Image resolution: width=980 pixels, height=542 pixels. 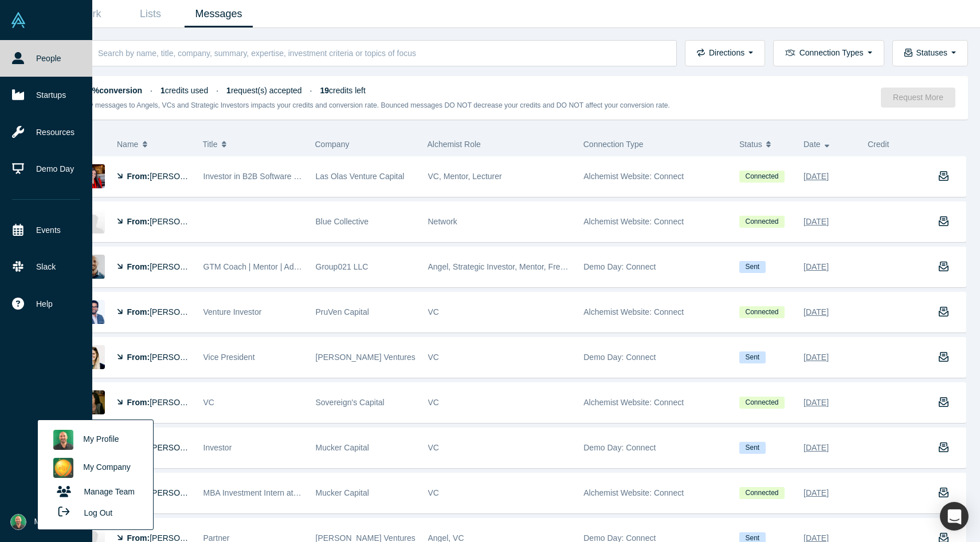 I want to click on button: Status, so click(x=765, y=144).